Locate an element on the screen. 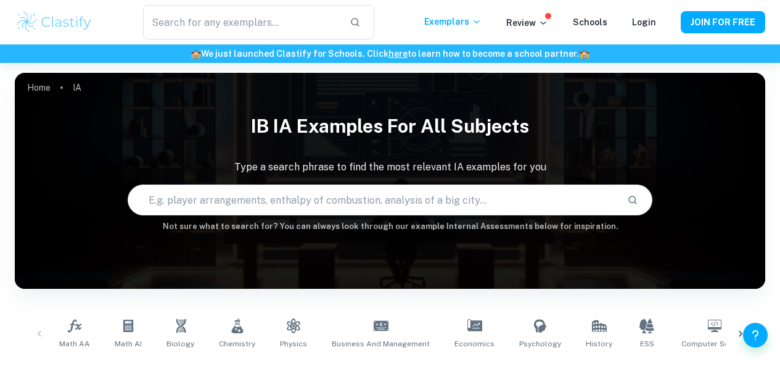 The height and width of the screenshot is (366, 780). button: Search is located at coordinates (633, 200).